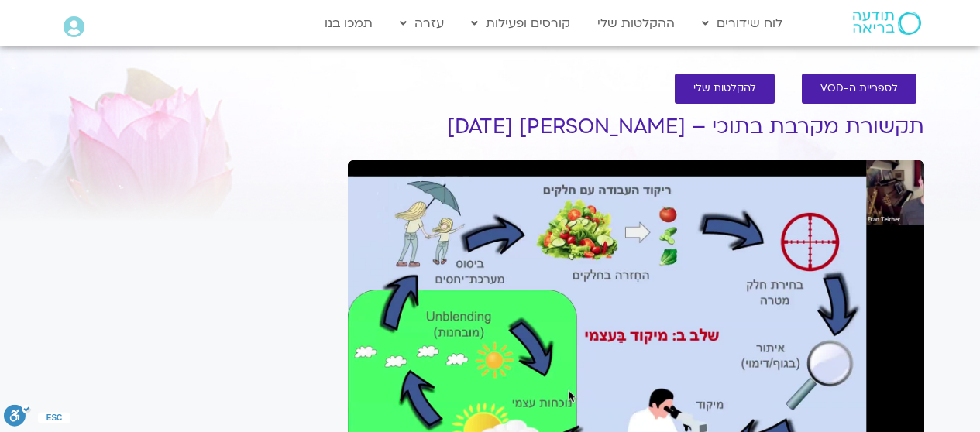 This screenshot has height=432, width=980. What do you see at coordinates (859, 89) in the screenshot?
I see `a: לספריית ה-VOD` at bounding box center [859, 89].